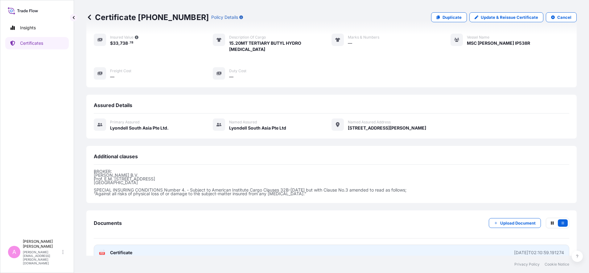  What do you see at coordinates (509, 17) in the screenshot?
I see `p: Update & Reissue Certificate` at bounding box center [509, 17].